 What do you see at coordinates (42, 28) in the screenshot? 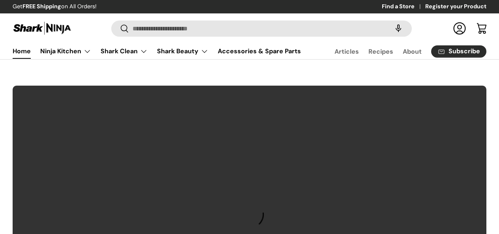
I see `img: Shark Ninja Philippines` at bounding box center [42, 28].